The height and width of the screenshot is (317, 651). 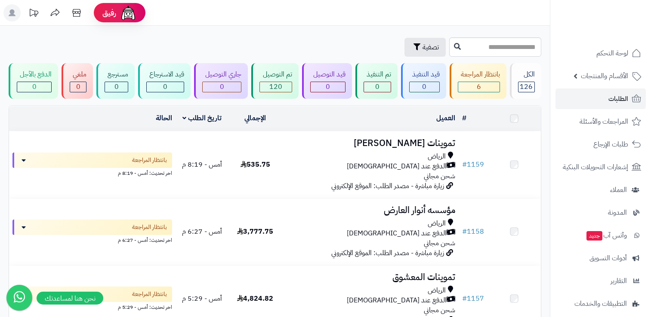 What do you see at coordinates (600, 258) in the screenshot?
I see `a: أدوات التسويق` at bounding box center [600, 258].